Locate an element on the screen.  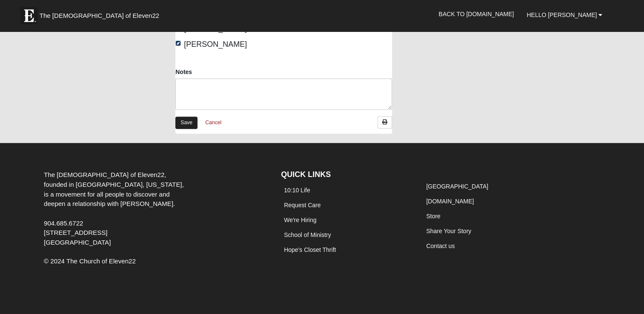
a: Share Your Story is located at coordinates (449, 231).